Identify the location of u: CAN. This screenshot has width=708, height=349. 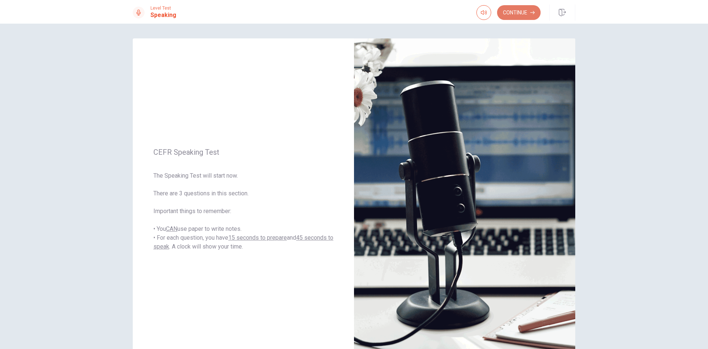
(172, 228).